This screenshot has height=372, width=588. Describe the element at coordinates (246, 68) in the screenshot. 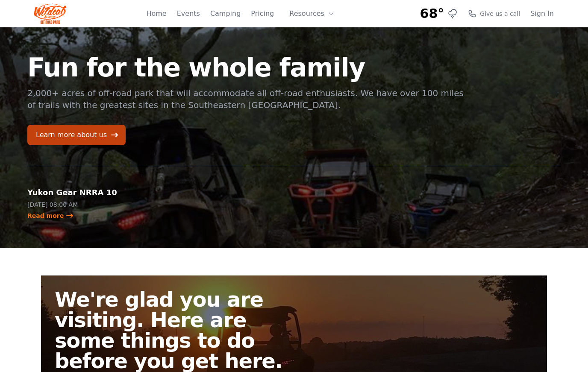

I see `h1: Fun for the whole family` at that location.